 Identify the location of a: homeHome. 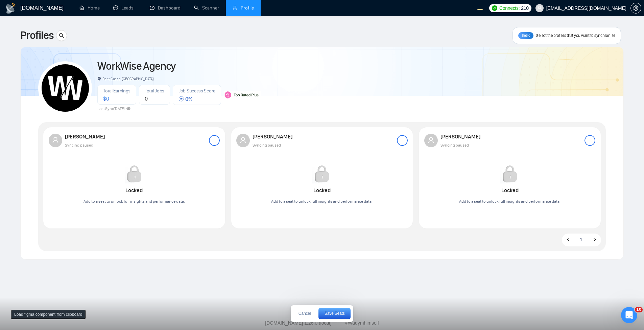
(89, 8).